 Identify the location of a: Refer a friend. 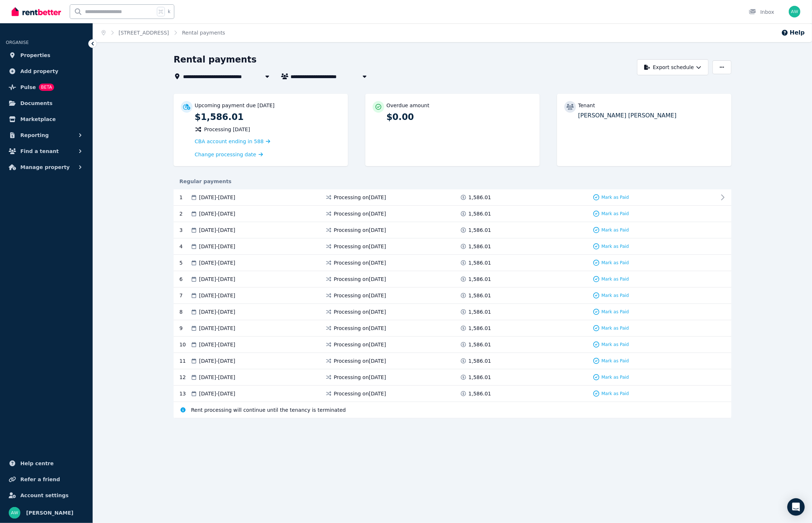
(46, 479).